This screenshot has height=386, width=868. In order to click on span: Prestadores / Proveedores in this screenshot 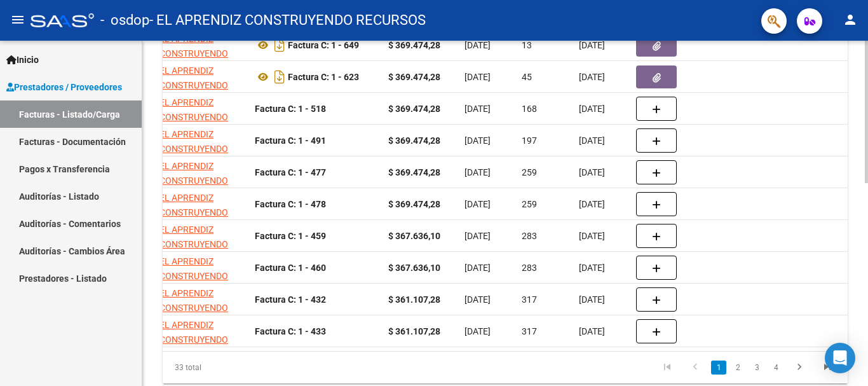, I will do `click(64, 87)`.